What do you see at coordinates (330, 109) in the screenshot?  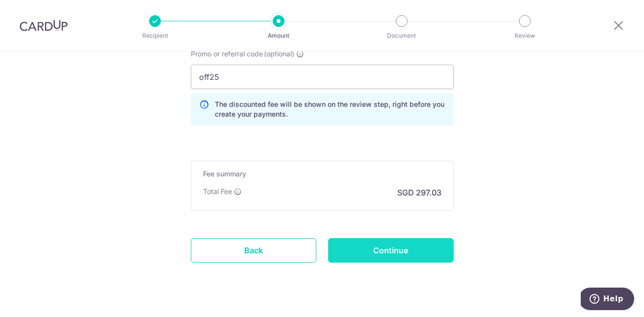 I see `p: The discounted fee will be shown on the review step, right before you create your payments.` at bounding box center [330, 109].